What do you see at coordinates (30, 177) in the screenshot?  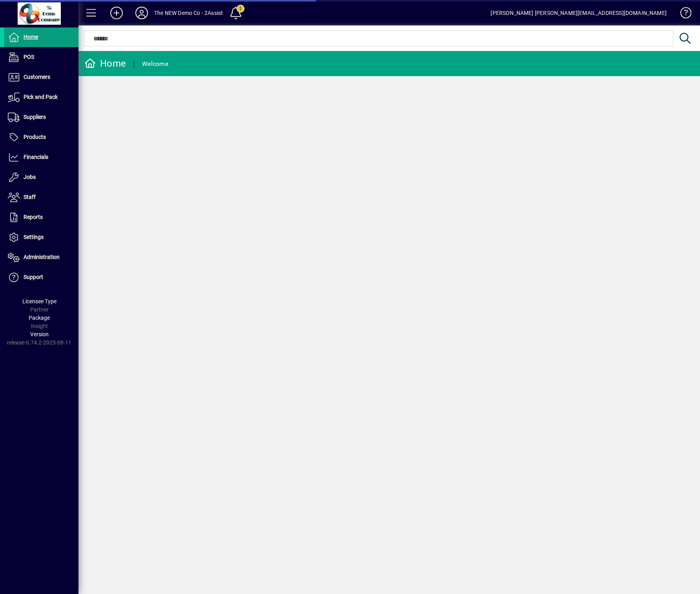 I see `span: Jobs` at bounding box center [30, 177].